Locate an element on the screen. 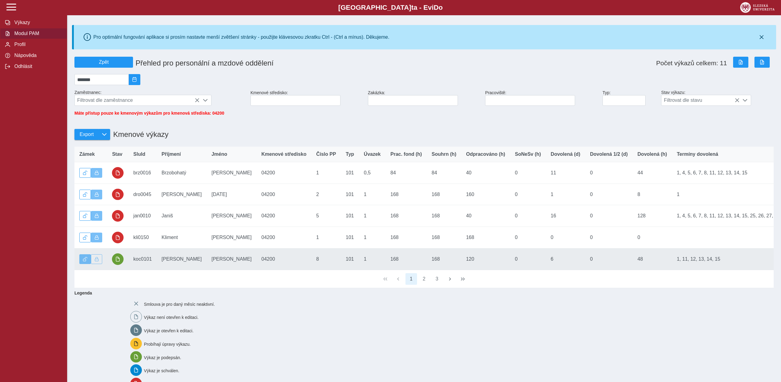 This screenshot has height=382, width=781. h1: Přehled pro personální a mzdové oddělení is located at coordinates (309, 63).